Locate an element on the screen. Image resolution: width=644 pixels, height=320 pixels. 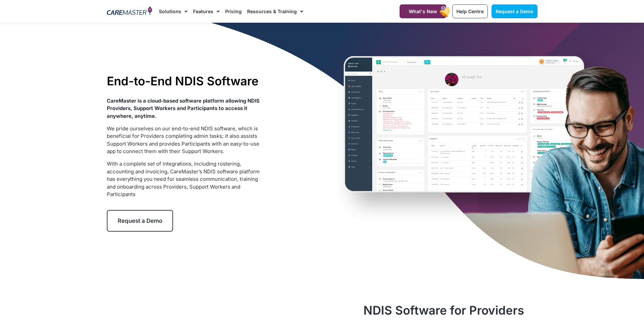
a: Help Centre is located at coordinates (470, 11).